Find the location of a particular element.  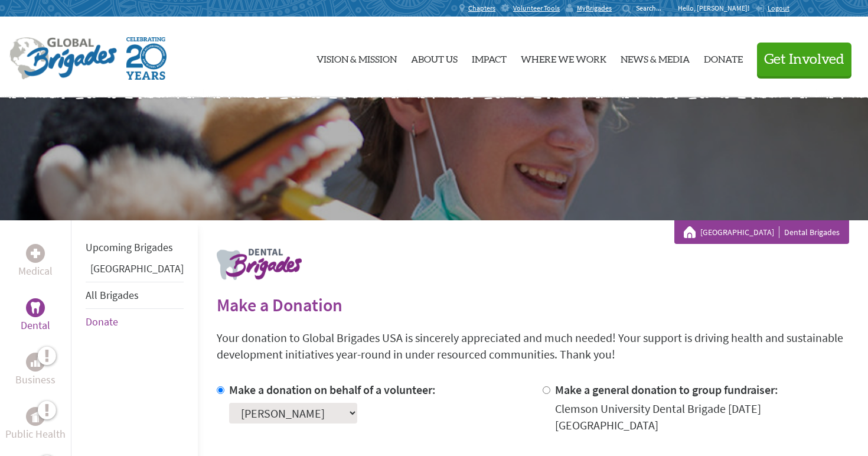

div: Public Health is located at coordinates (35, 416).